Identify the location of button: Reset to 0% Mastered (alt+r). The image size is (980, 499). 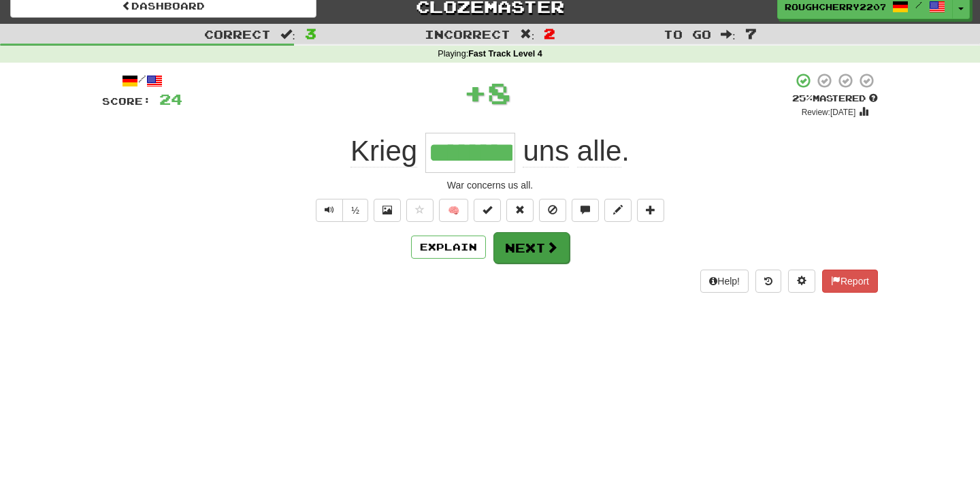
(520, 210).